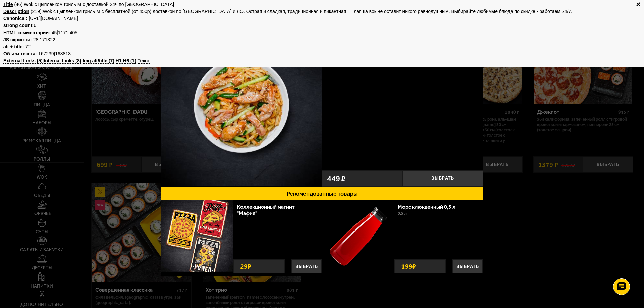 This screenshot has height=308, width=644. Describe the element at coordinates (63, 61) in the screenshot. I see `b: Internal Links (8)` at that location.